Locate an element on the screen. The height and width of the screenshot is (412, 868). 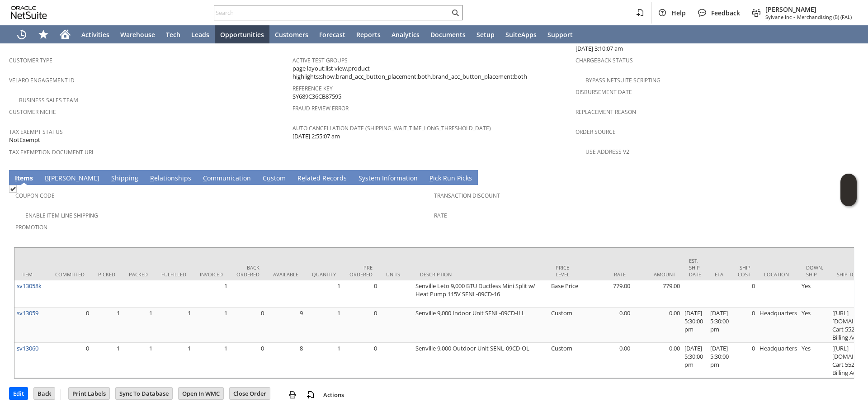
span: B is located at coordinates (46, 178).